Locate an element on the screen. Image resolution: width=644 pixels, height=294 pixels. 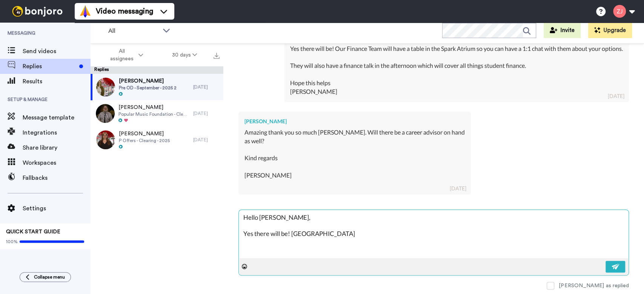
img: export.svg is located at coordinates (217, 56).